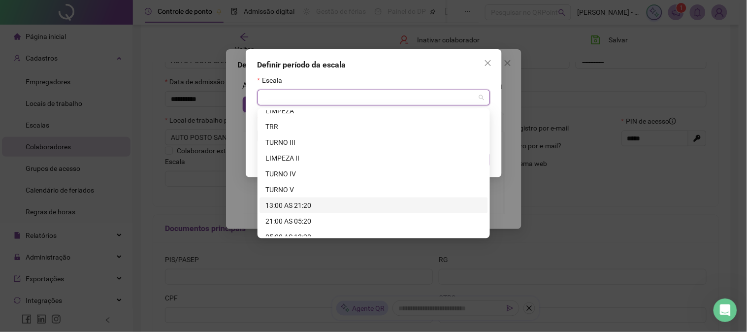 Image resolution: width=747 pixels, height=332 pixels. I want to click on div: TURNO III, so click(374, 142).